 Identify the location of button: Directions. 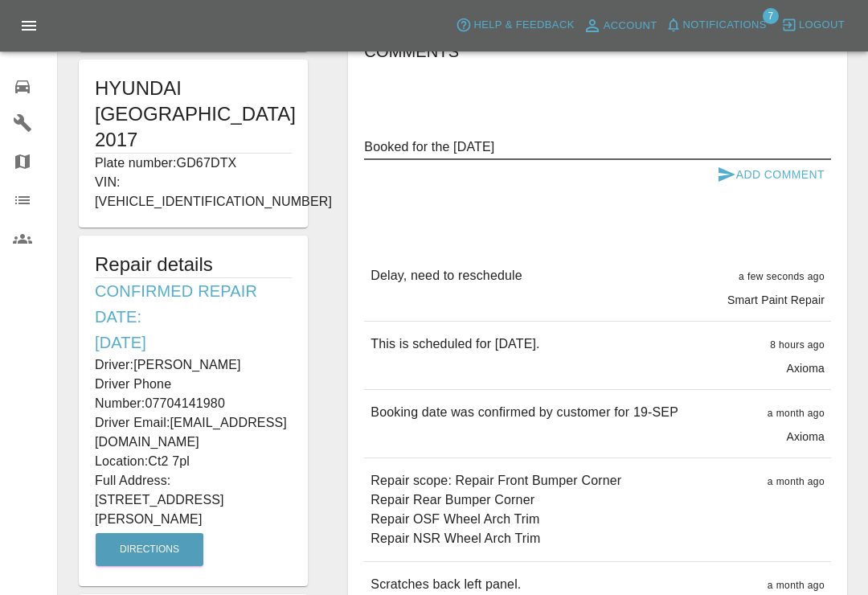
(149, 549).